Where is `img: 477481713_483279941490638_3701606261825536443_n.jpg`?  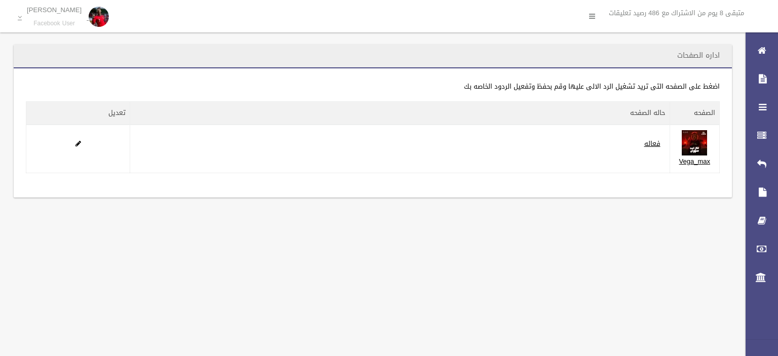 img: 477481713_483279941490638_3701606261825536443_n.jpg is located at coordinates (694, 143).